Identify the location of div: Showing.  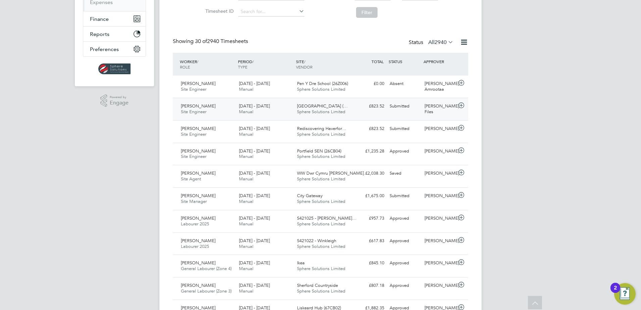
(211, 41).